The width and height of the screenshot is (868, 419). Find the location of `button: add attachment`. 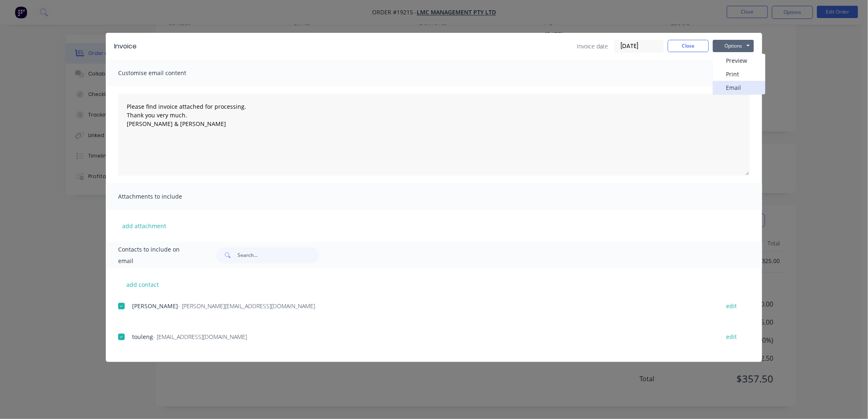

button: add attachment is located at coordinates (144, 226).